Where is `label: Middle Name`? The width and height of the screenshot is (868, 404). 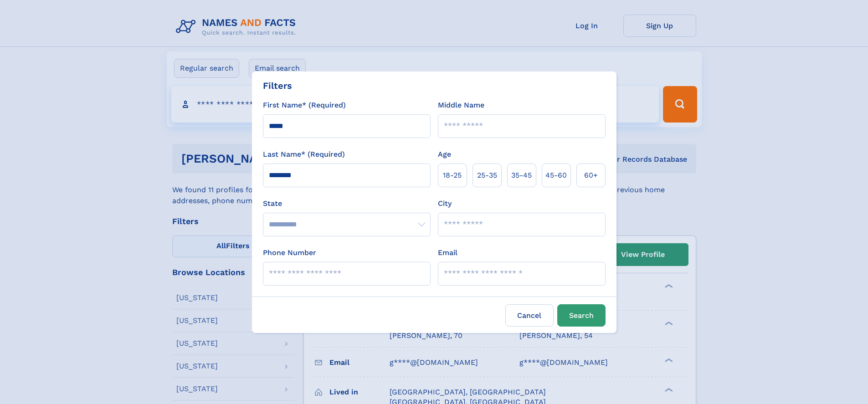
label: Middle Name is located at coordinates (461, 105).